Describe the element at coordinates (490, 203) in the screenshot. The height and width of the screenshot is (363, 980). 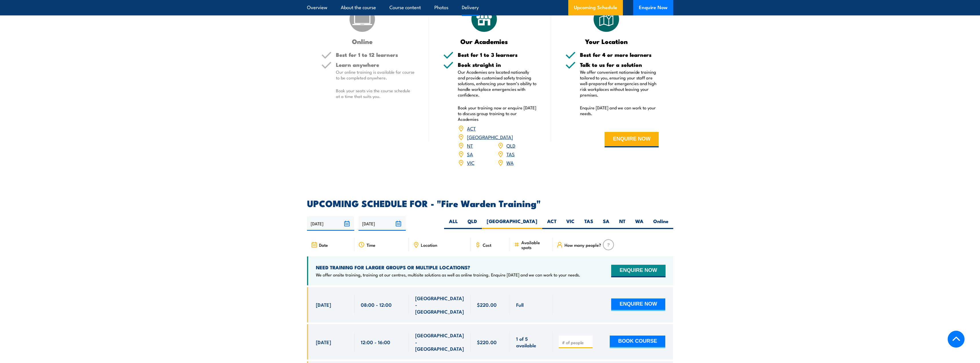
I see `h2: UPCOMING SCHEDULE FOR - "Fire Warden Training"` at that location.